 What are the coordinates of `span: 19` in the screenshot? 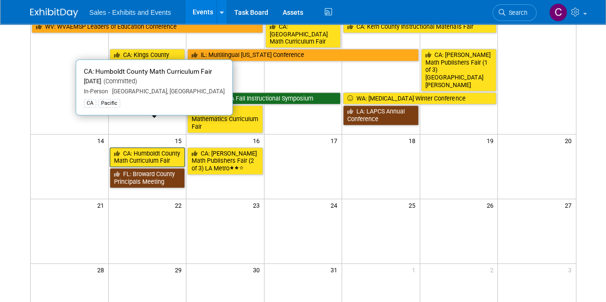 It's located at (491, 140).